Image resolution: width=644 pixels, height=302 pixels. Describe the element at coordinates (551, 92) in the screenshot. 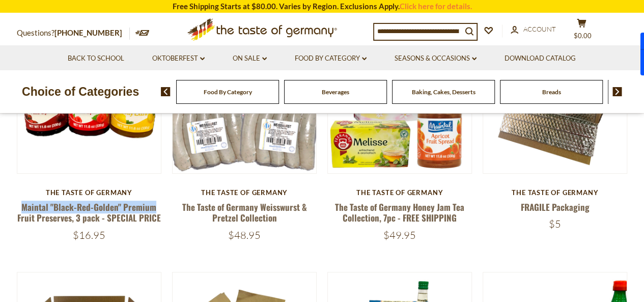

I see `span: Breads` at that location.